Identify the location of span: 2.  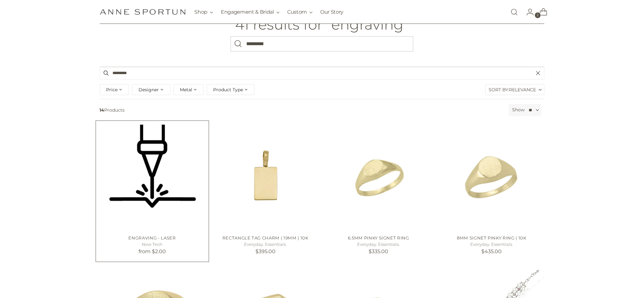
(538, 16).